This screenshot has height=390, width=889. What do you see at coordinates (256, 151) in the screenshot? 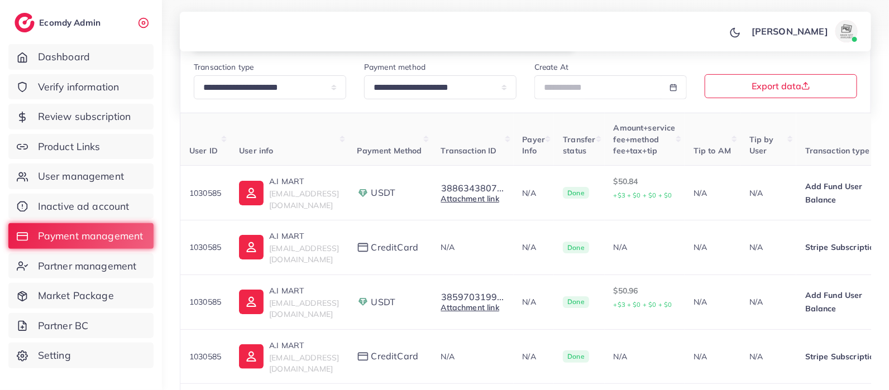
I see `span: User info` at bounding box center [256, 151].